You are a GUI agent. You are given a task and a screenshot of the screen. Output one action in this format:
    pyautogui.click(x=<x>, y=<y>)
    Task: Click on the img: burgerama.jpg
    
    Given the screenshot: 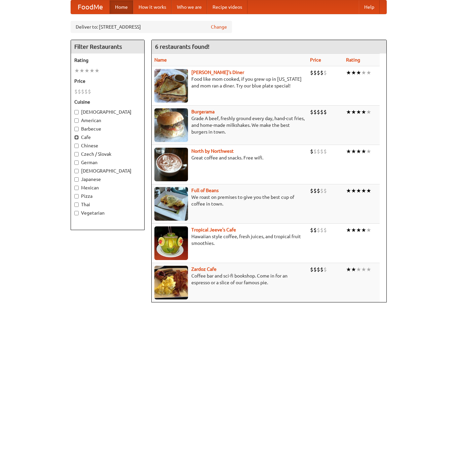 What is the action you would take?
    pyautogui.click(x=171, y=125)
    